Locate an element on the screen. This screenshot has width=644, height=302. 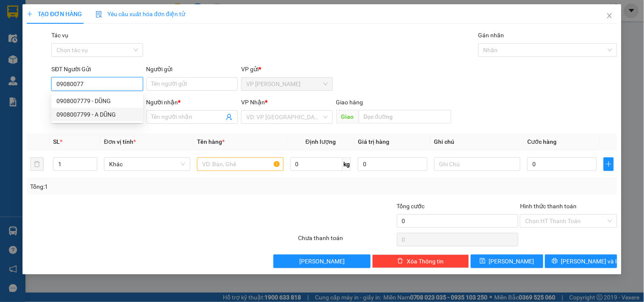
button: Close is located at coordinates (610, 16).